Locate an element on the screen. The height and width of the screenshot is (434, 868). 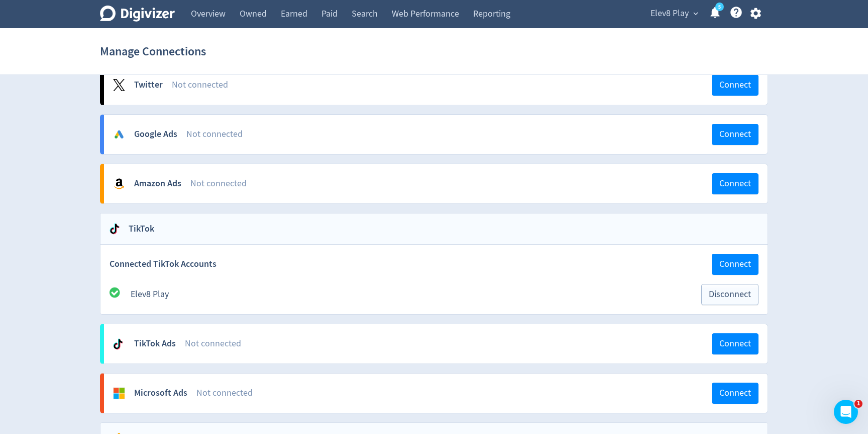
button: Disconnect is located at coordinates (730, 294).